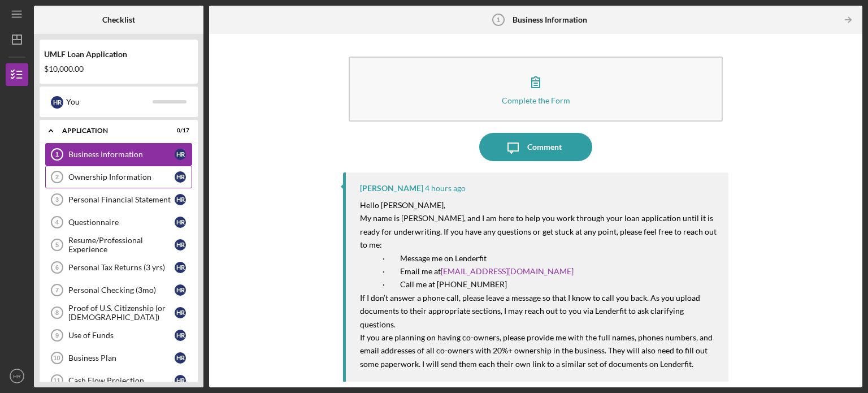  Describe the element at coordinates (550, 20) in the screenshot. I see `b: Business Information` at that location.